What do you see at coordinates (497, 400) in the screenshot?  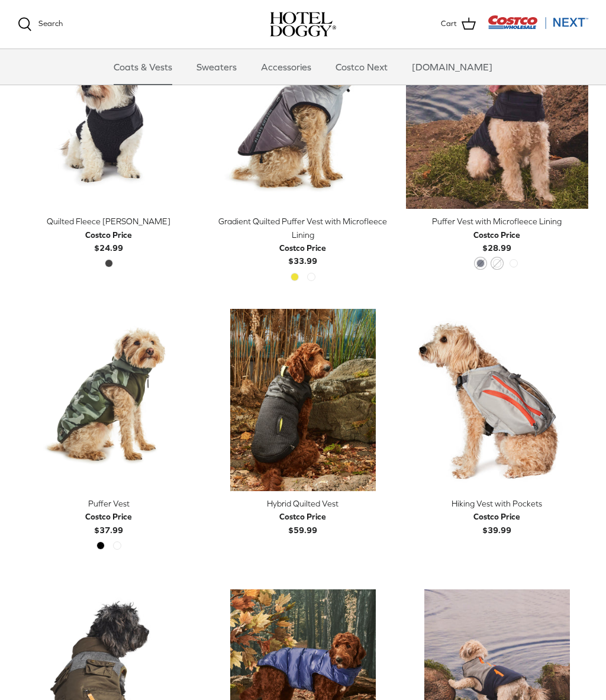 I see `a: Hiking Vest with Pockets` at bounding box center [497, 400].